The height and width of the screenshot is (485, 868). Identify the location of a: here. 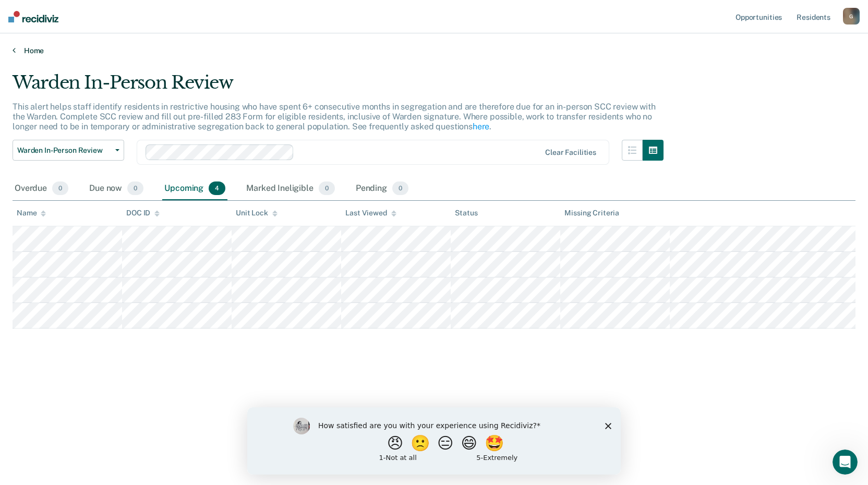
(481, 126).